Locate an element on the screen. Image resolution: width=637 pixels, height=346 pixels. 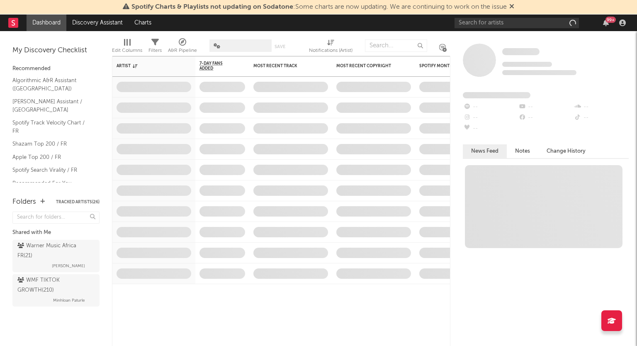
span: Spotify Charts & Playlists not updating on Sodatone is located at coordinates (212, 7).